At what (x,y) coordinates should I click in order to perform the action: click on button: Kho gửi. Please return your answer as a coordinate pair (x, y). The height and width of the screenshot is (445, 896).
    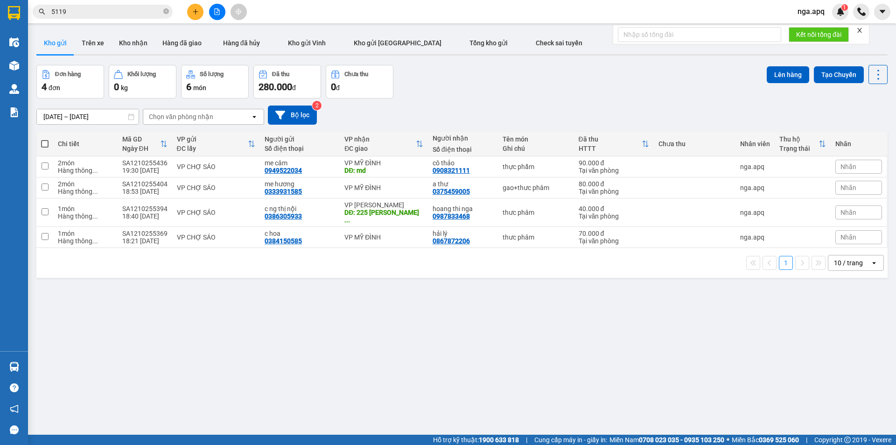
    Looking at the image, I should click on (55, 43).